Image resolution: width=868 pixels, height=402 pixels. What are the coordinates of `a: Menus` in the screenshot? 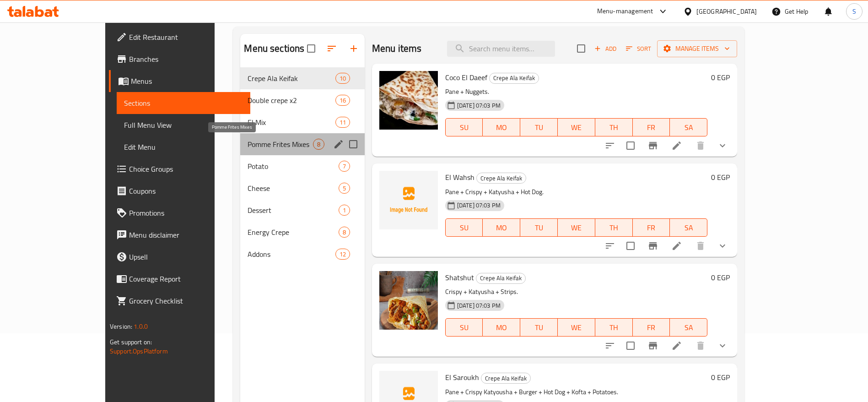 It's located at (180, 81).